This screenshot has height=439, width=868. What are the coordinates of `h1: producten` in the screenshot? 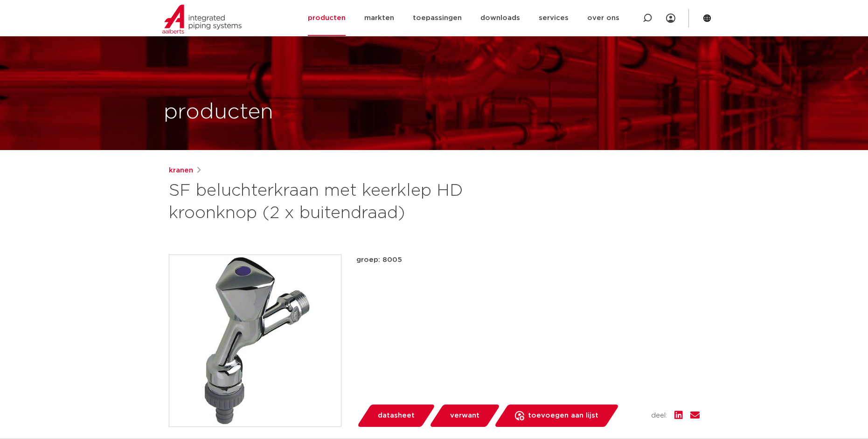 It's located at (219, 112).